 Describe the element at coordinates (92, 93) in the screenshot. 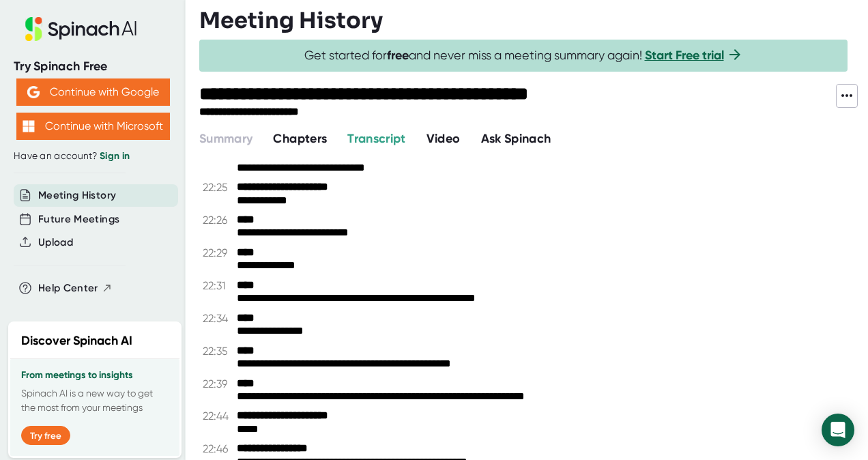

I see `button: Continue with Google` at that location.